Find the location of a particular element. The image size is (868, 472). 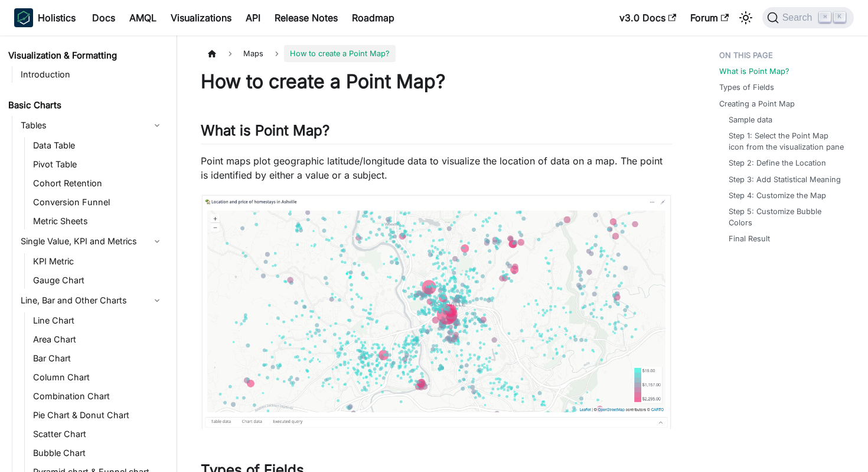

a: Combination Chart is located at coordinates (98, 396).